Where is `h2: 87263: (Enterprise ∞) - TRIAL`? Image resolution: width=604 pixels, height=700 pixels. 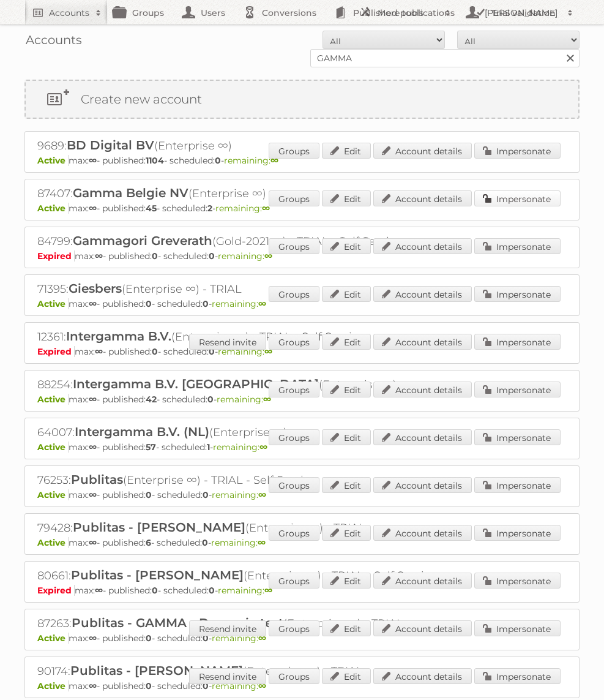
h2: 87263: (Enterprise ∞) - TRIAL is located at coordinates (252, 623).